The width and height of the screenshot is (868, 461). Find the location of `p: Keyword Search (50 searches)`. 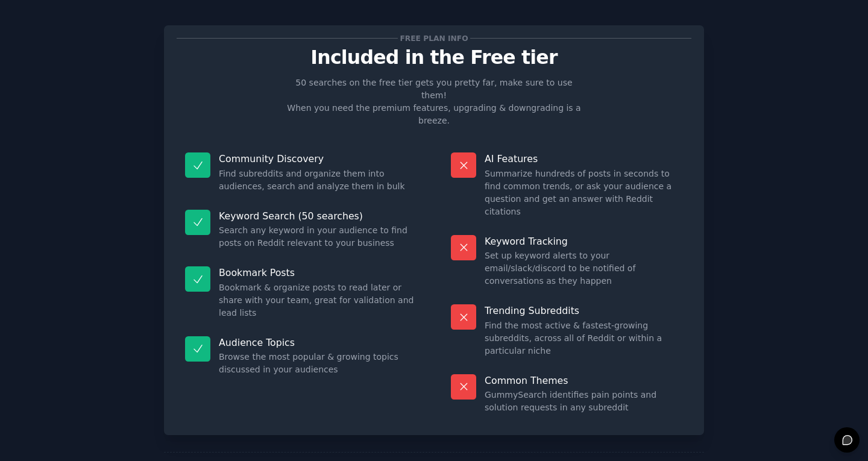

p: Keyword Search (50 searches) is located at coordinates (317, 216).